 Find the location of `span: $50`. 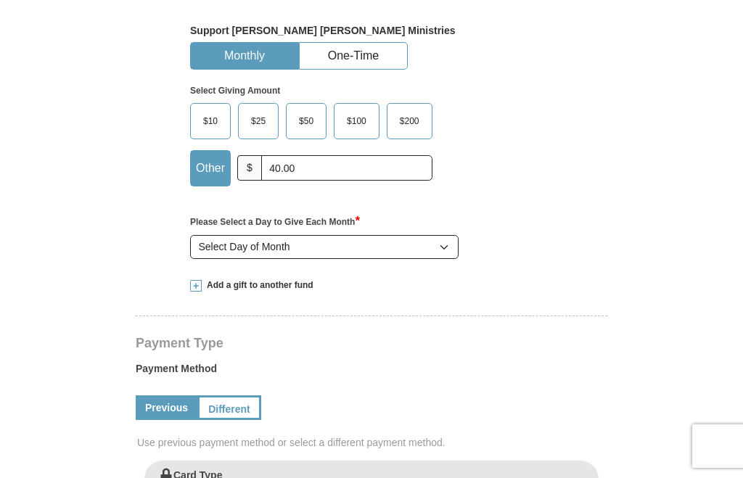

span: $50 is located at coordinates (306, 121).